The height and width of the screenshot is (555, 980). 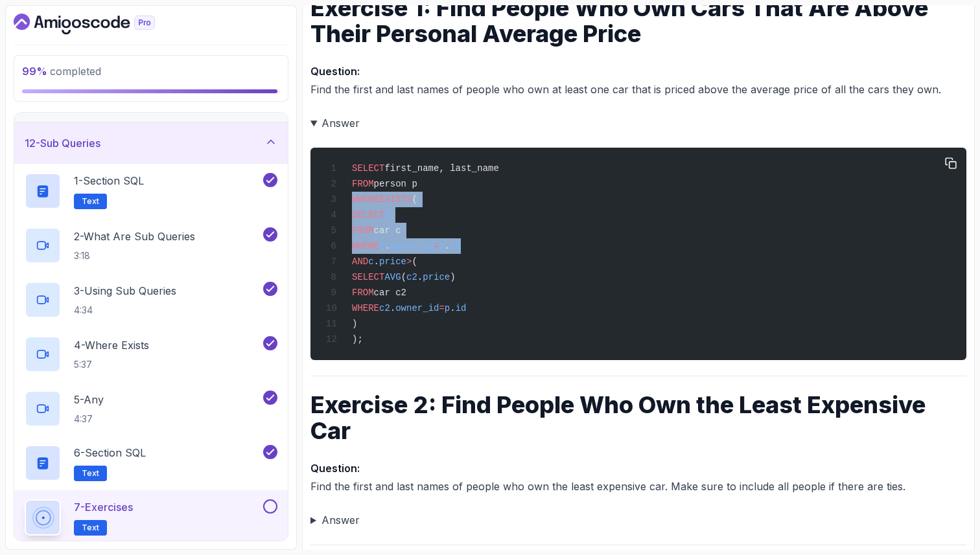 I want to click on span: 1, so click(x=387, y=215).